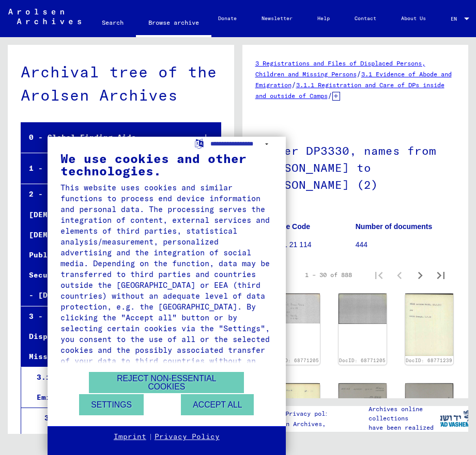 This screenshot has width=476, height=455. I want to click on div: We use cookies and other technologies., so click(166, 165).